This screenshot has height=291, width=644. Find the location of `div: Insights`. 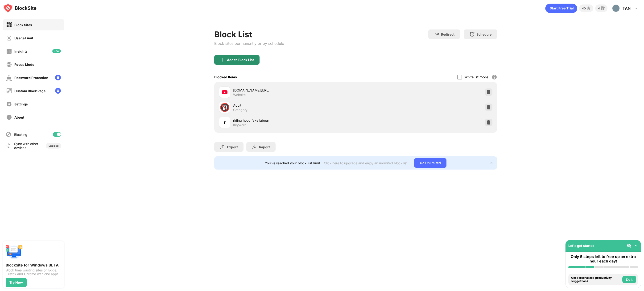

div: Insights is located at coordinates (21, 51).